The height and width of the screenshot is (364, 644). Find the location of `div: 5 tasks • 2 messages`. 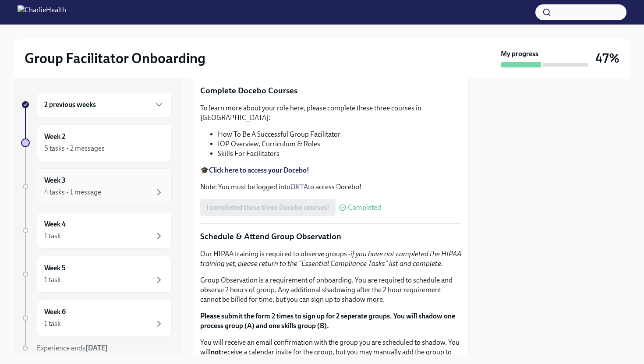

div: 5 tasks • 2 messages is located at coordinates (74, 149).